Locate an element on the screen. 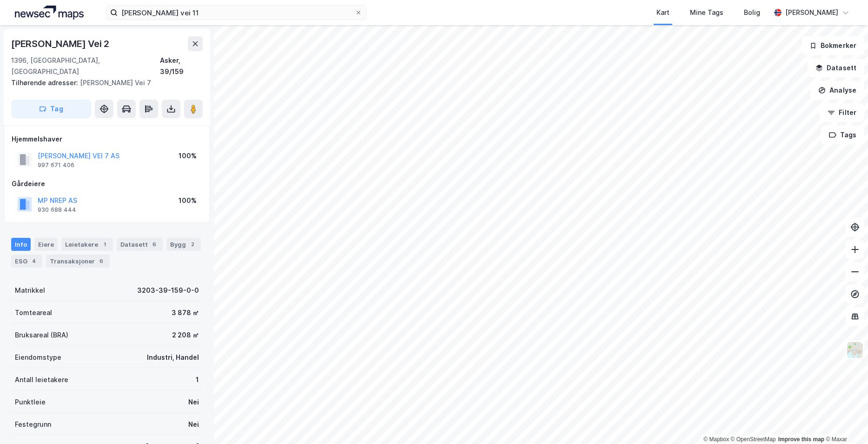  div: Tomteareal is located at coordinates (34, 313).